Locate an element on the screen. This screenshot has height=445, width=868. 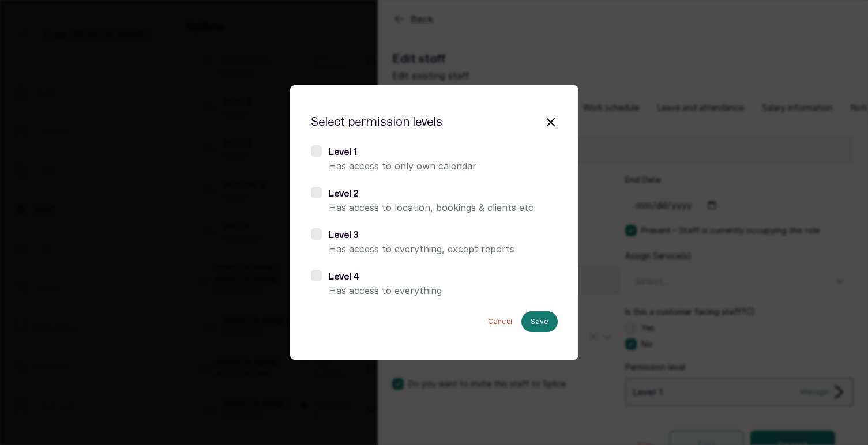
h2: Select permission levels is located at coordinates (376, 122).